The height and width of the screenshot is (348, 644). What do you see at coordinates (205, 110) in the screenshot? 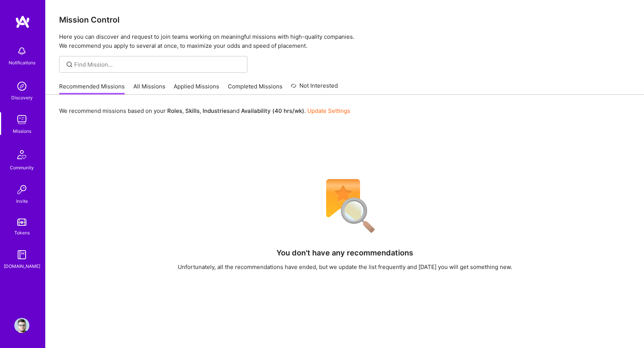
I see `p: We recommend missions based on your , , and .` at bounding box center [205, 110].